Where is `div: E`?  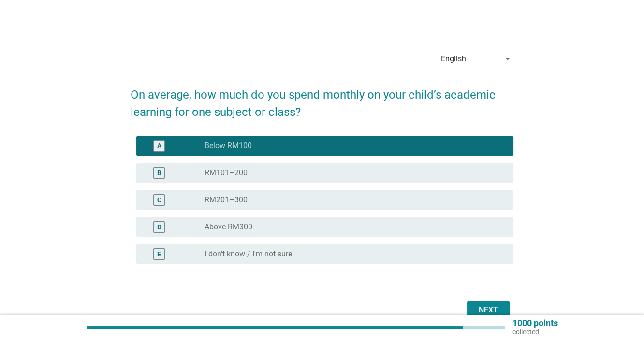
div: E is located at coordinates (159, 254).